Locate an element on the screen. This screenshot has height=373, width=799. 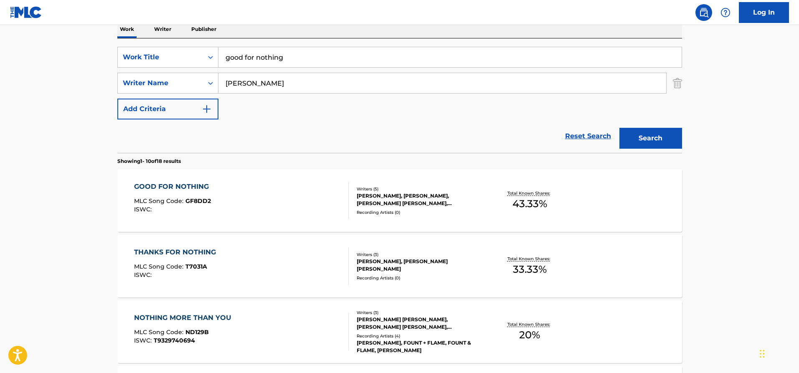
form: Search Form is located at coordinates (400, 100).